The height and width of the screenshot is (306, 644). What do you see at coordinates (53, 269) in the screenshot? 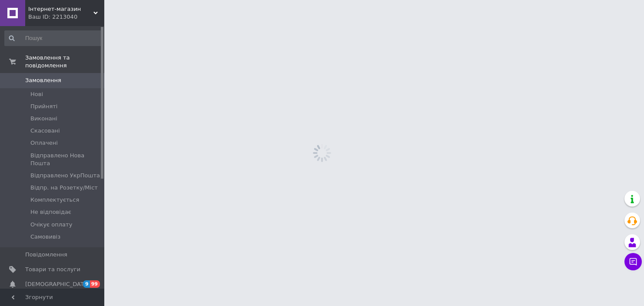
I see `span: Товари та послуги` at bounding box center [53, 269].